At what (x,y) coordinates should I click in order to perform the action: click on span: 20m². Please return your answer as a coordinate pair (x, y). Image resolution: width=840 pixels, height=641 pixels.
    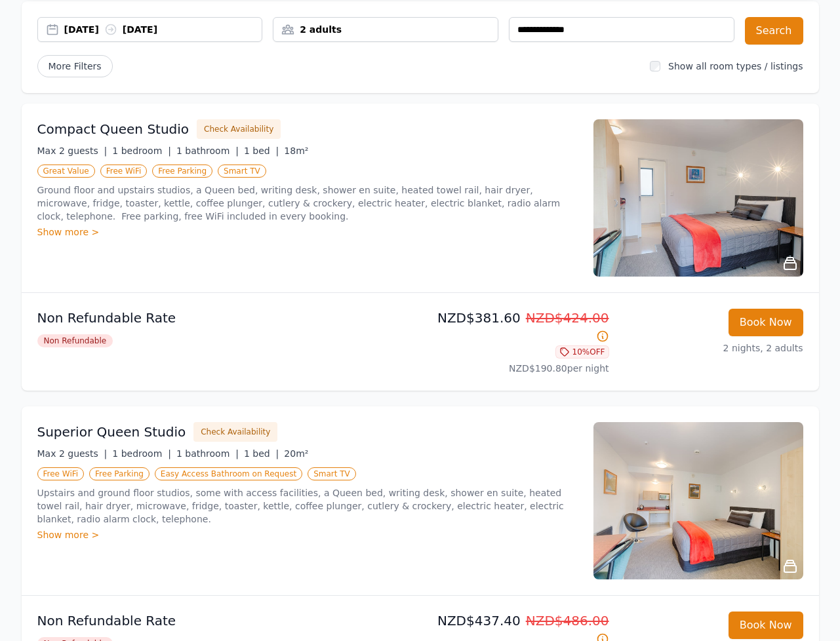
    Looking at the image, I should click on (295, 454).